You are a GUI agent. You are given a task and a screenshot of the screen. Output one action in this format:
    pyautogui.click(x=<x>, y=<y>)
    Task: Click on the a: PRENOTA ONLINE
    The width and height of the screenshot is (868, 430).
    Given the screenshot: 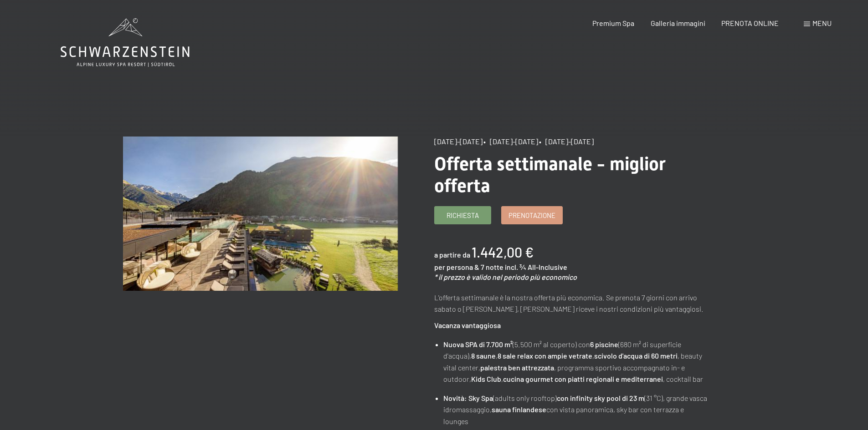 What is the action you would take?
    pyautogui.click(x=750, y=23)
    